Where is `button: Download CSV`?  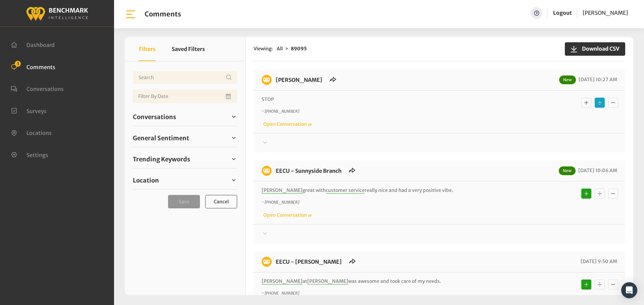
button: Download CSV is located at coordinates (595, 49).